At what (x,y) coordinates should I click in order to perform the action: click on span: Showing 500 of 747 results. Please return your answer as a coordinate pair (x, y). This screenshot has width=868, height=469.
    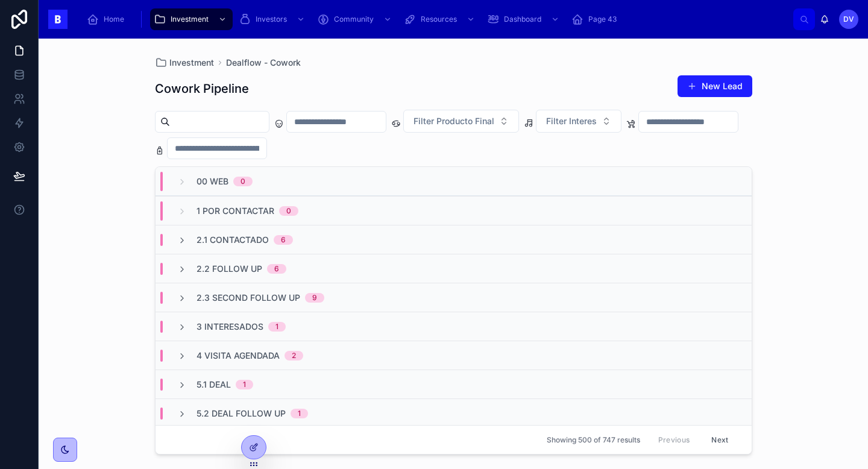
    Looking at the image, I should click on (593, 440).